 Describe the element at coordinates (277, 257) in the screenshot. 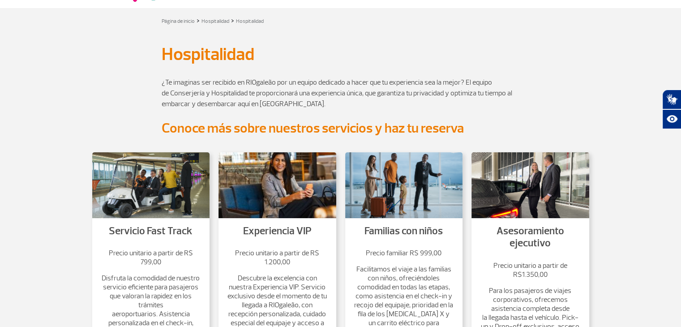

I see `strong: Precio unitario a partir de R$ 1.200,00` at that location.